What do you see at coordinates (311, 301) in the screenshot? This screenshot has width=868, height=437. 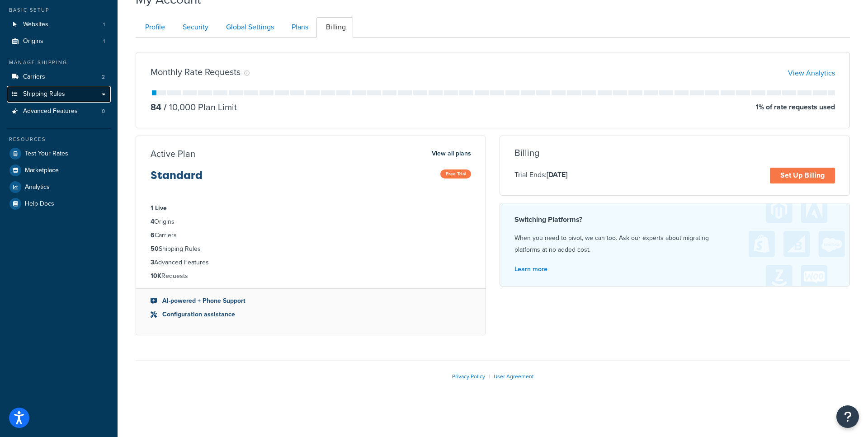 I see `li: AI-powered + Phone Support` at bounding box center [311, 301].